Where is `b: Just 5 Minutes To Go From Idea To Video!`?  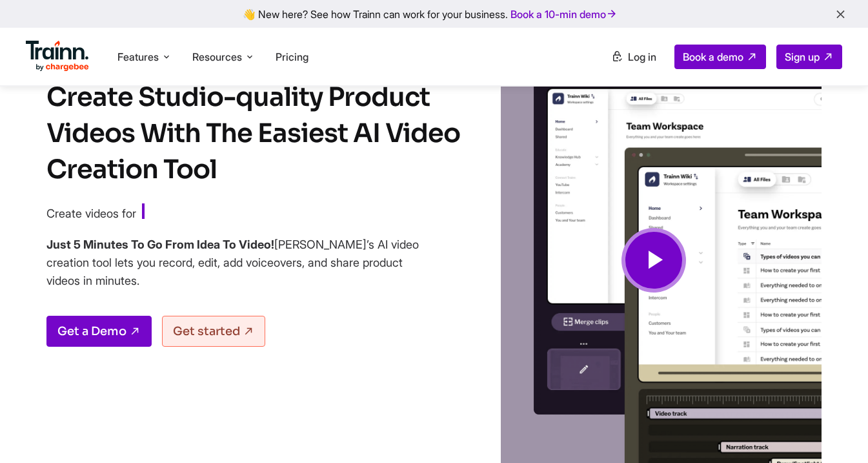 b: Just 5 Minutes To Go From Idea To Video! is located at coordinates (160, 244).